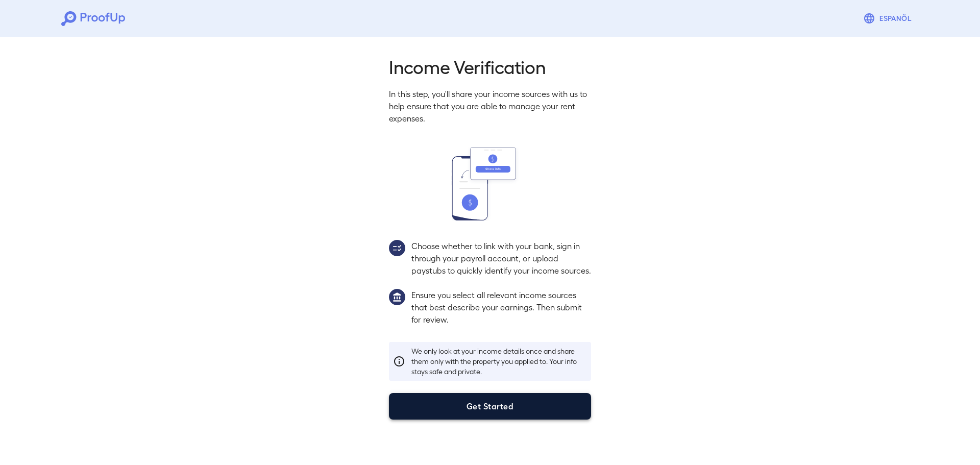 This screenshot has height=465, width=980. Describe the element at coordinates (397, 248) in the screenshot. I see `img: group2.svg` at that location.